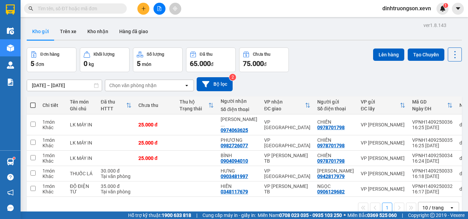 Image resolution: width=468 pixels, height=219 pixels. I want to click on button: Chưa thu75.000đ, so click(264, 60).